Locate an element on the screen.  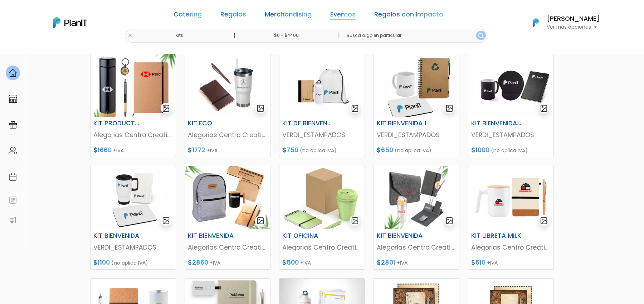
a: Regalos con Impacto is located at coordinates (409, 16).